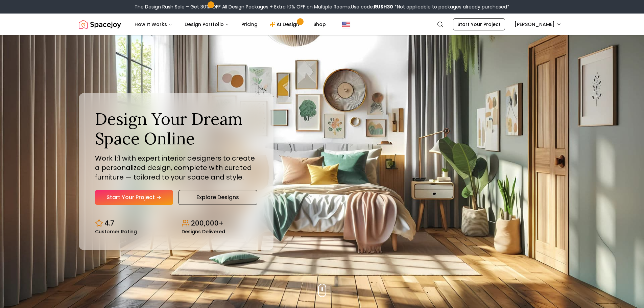 This screenshot has height=308, width=644. Describe the element at coordinates (116, 232) in the screenshot. I see `small: Customer Rating` at that location.